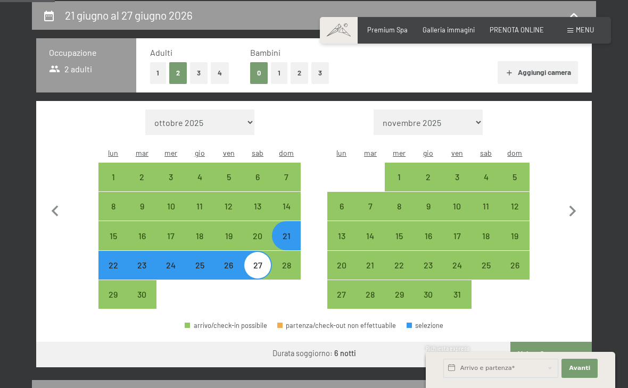 Image resolution: width=628 pixels, height=388 pixels. What do you see at coordinates (515, 265) in the screenshot?
I see `div: Sun Jul 26 2026` at bounding box center [515, 265].